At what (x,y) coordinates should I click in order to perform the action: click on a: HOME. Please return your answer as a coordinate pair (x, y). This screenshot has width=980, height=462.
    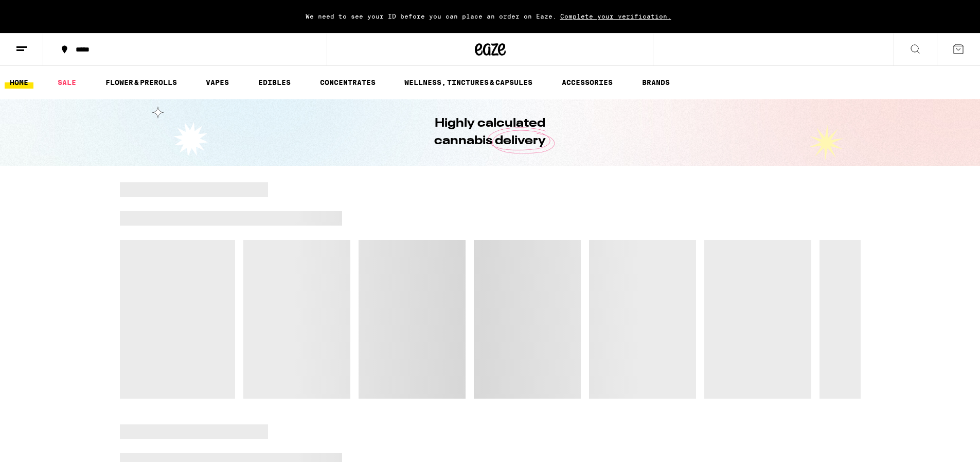
    Looking at the image, I should click on (19, 82).